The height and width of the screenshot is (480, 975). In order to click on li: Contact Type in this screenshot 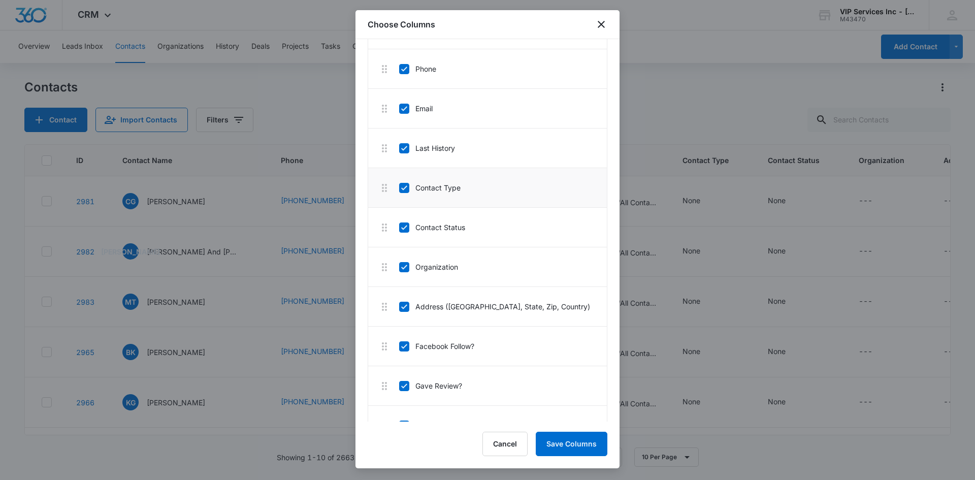, I will do `click(488, 188)`.